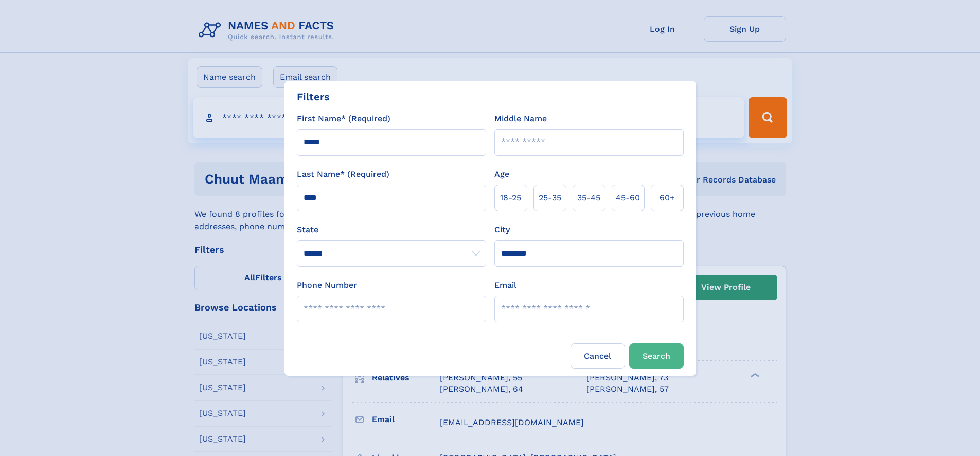  What do you see at coordinates (511, 198) in the screenshot?
I see `span: 18‑25` at bounding box center [511, 198].